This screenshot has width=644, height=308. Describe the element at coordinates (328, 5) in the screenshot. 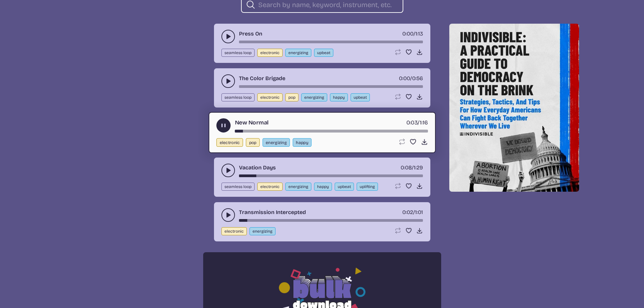

I see `input: search` at that location.